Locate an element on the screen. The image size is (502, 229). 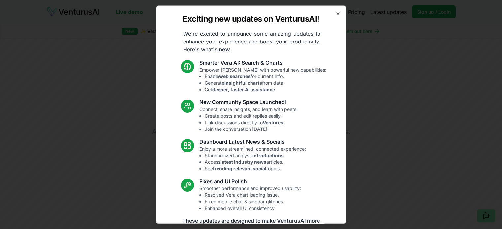
strong: deeper, faster AI assistance is located at coordinates (243, 89).